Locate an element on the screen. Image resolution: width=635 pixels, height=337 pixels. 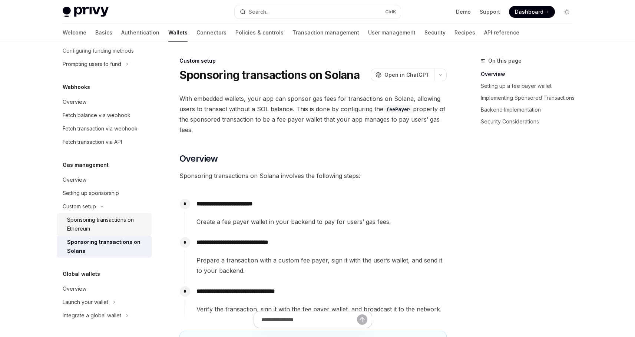
a: Implementing Sponsored Transactions is located at coordinates (530, 98).